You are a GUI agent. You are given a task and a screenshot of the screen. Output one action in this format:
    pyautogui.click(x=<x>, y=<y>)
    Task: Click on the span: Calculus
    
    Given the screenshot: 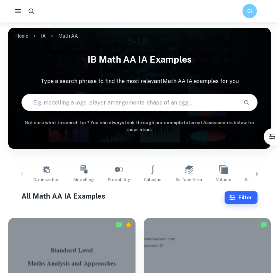 What is the action you would take?
    pyautogui.click(x=152, y=180)
    